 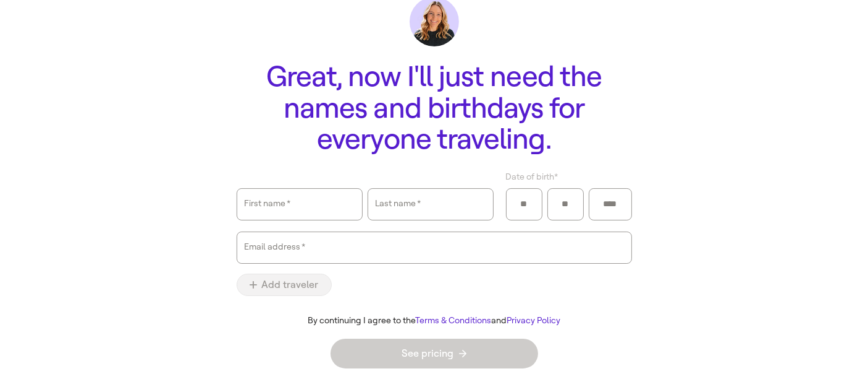 I want to click on div: By continuing I agree to the and, so click(x=435, y=321).